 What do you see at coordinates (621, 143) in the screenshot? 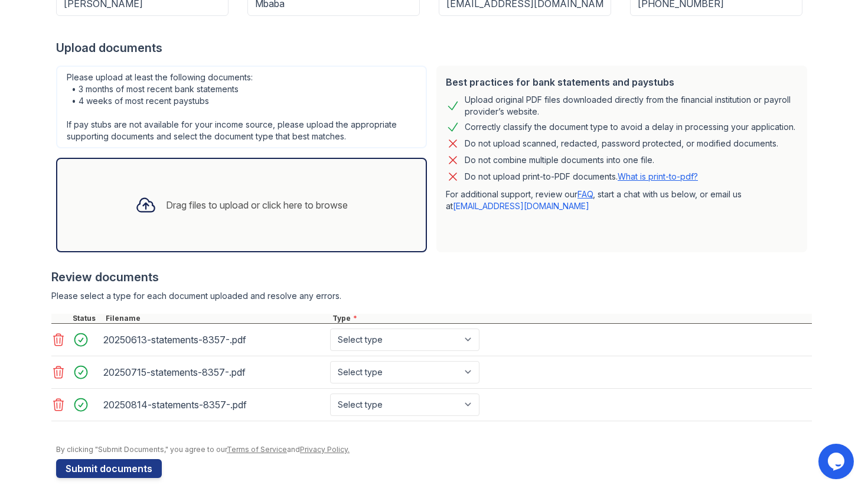
I see `div: Do not upload scanned, redacted, password protected, or modified documents.` at bounding box center [621, 143].